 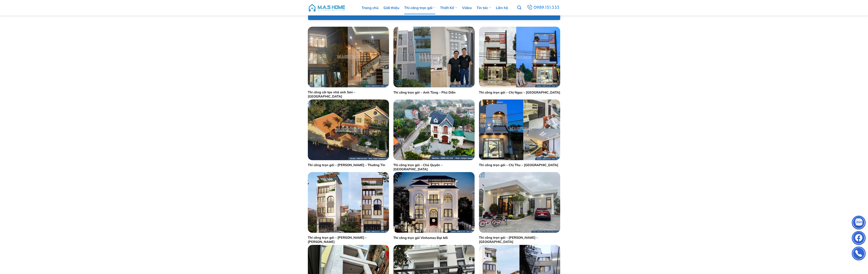 I want to click on img: Thi công trọn gói - Anh Chuẩn - Thái Bình | MasHome, so click(x=519, y=202).